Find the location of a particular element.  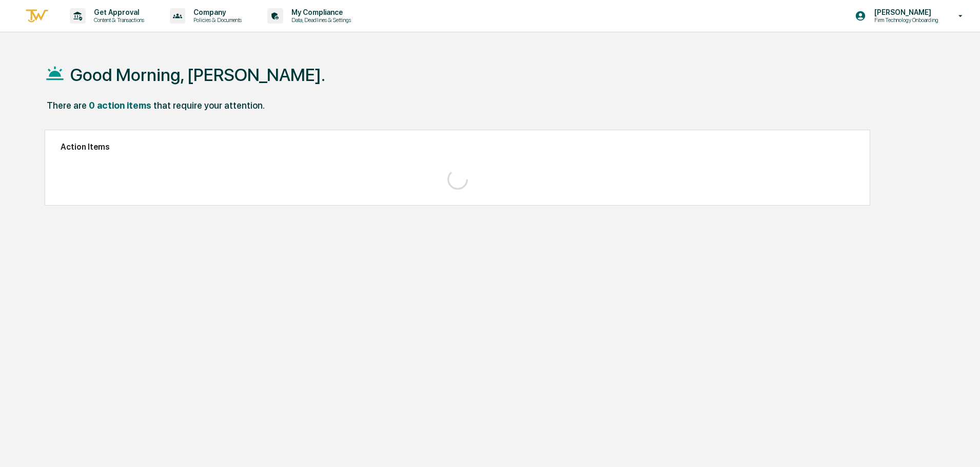

div: that require your attention. is located at coordinates (209, 105).